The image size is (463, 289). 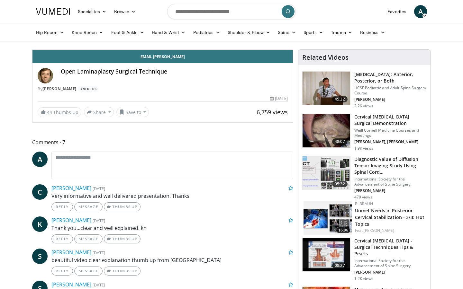 What do you see at coordinates (163, 50) in the screenshot?
I see `video-js: Video Player` at bounding box center [163, 50].